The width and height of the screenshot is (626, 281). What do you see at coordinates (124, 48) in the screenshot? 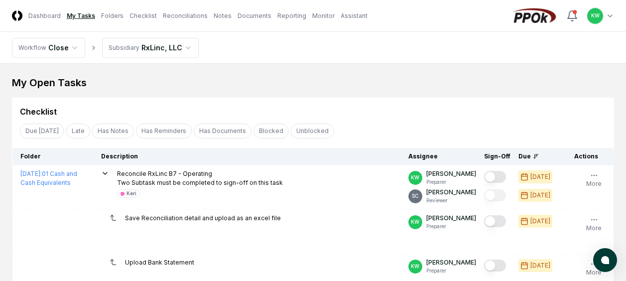
I see `div: Subsidiary` at bounding box center [124, 48].